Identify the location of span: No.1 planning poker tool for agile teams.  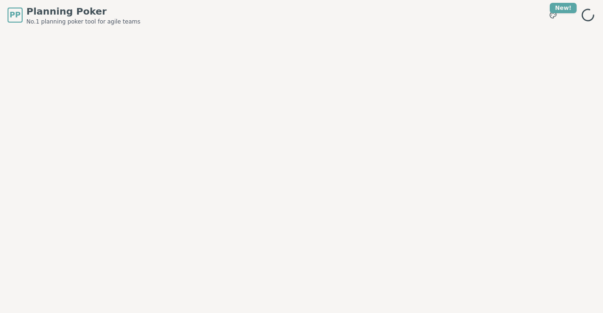
(83, 22).